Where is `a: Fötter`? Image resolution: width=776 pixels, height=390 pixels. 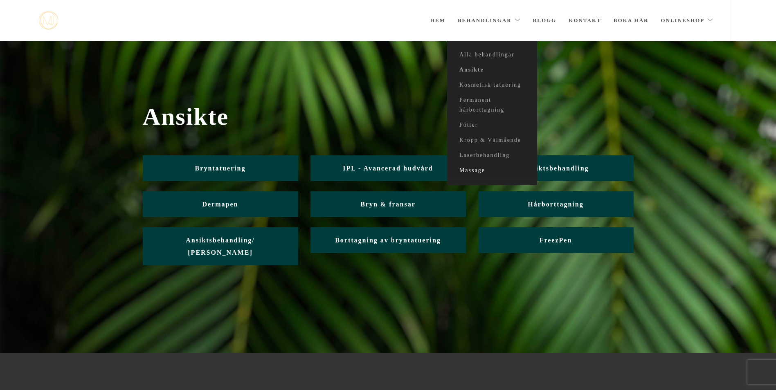 a: Fötter is located at coordinates (492, 125).